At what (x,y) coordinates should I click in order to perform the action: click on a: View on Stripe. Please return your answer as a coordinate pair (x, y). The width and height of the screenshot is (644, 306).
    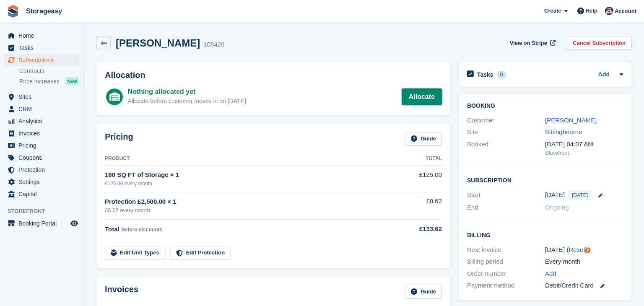
    Looking at the image, I should click on (532, 43).